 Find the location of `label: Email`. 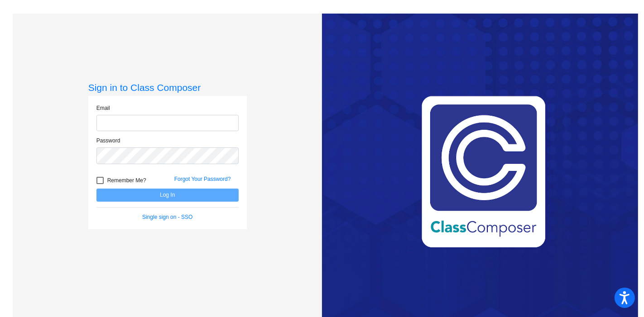

label: Email is located at coordinates (103, 108).